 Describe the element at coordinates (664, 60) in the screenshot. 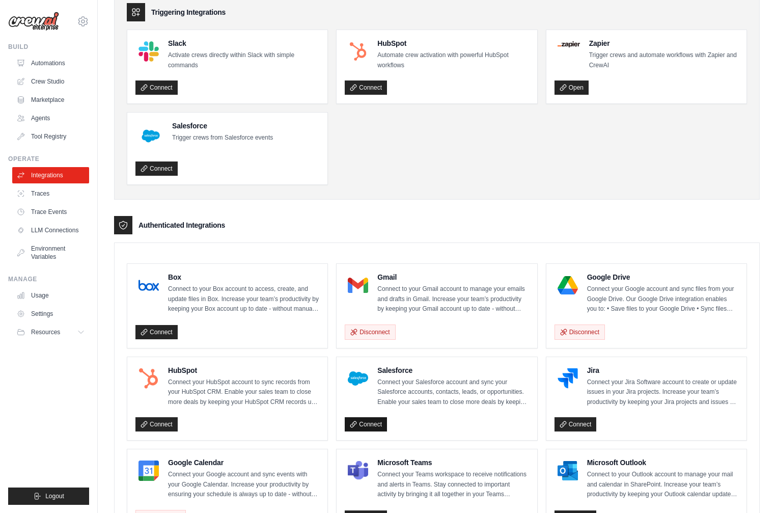

I see `p: Trigger crews and automate workflows with Zapier and CrewAI` at that location.